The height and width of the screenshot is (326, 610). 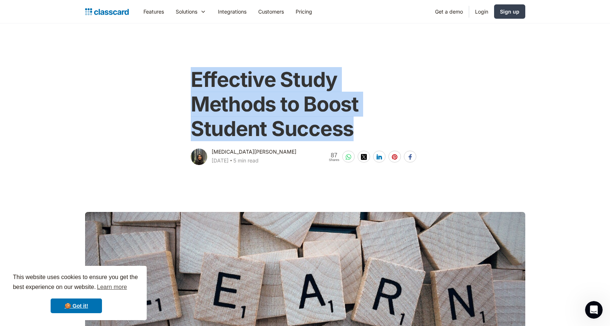 I want to click on span: This website uses cookies to ensure you get the best experience on our website., so click(x=76, y=283).